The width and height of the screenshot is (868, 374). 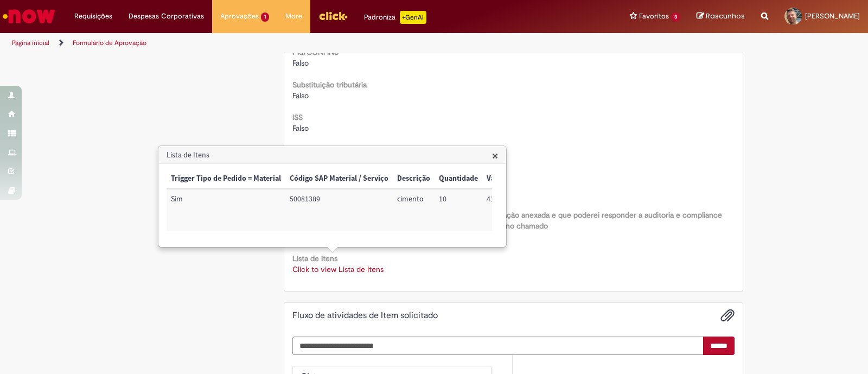 I want to click on span: More, so click(x=294, y=16).